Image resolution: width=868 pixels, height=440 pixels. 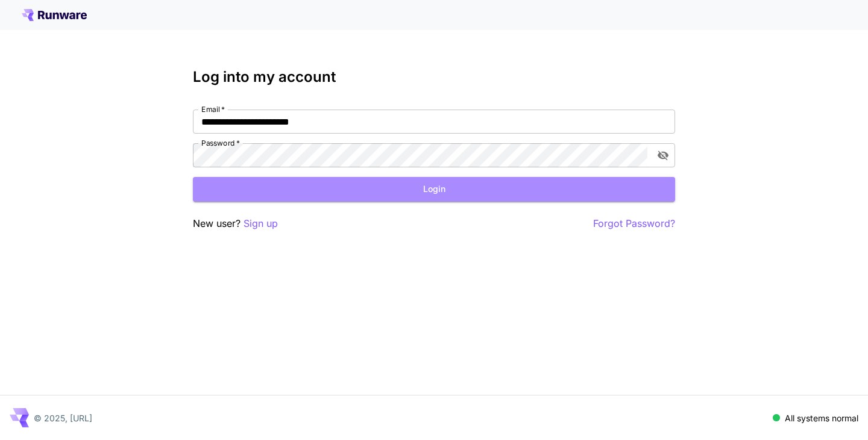 What do you see at coordinates (221, 143) in the screenshot?
I see `label: Password` at bounding box center [221, 143].